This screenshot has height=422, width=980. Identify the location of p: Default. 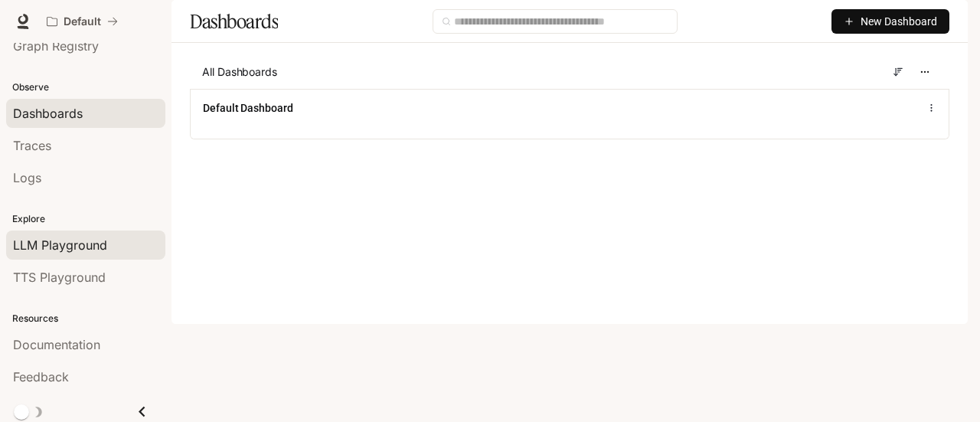
(82, 21).